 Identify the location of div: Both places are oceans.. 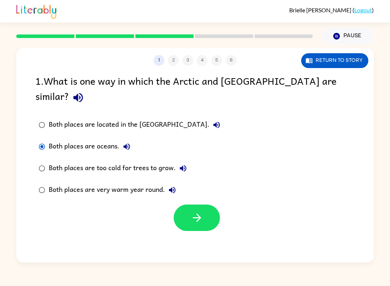
(91, 146).